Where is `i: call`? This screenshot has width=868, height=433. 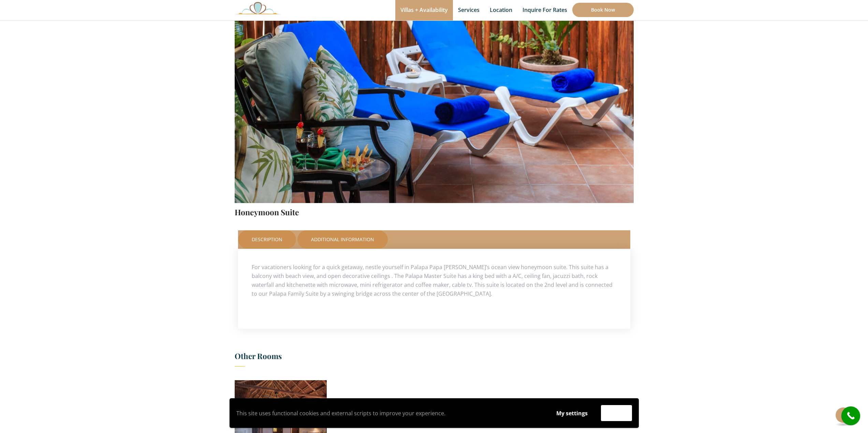 i: call is located at coordinates (850, 415).